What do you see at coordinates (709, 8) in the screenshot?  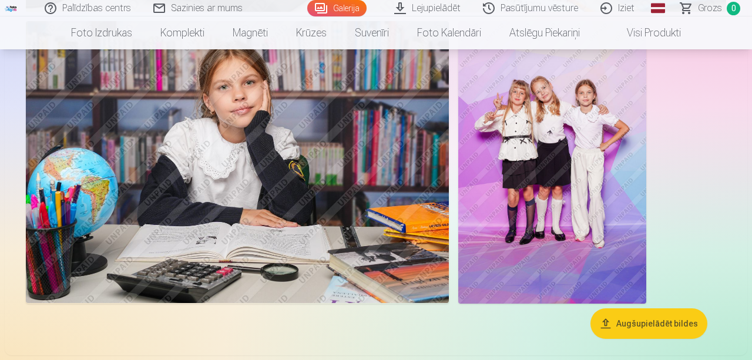 I see `span: Grozs` at bounding box center [709, 8].